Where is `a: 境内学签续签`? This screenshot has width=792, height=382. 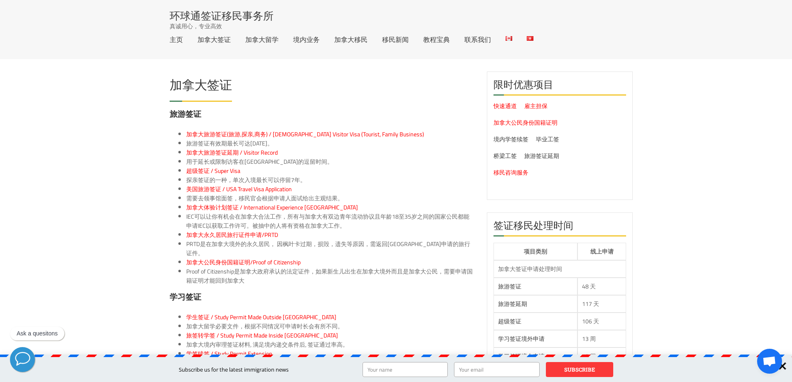 a: 境内学签续签 is located at coordinates (511, 139).